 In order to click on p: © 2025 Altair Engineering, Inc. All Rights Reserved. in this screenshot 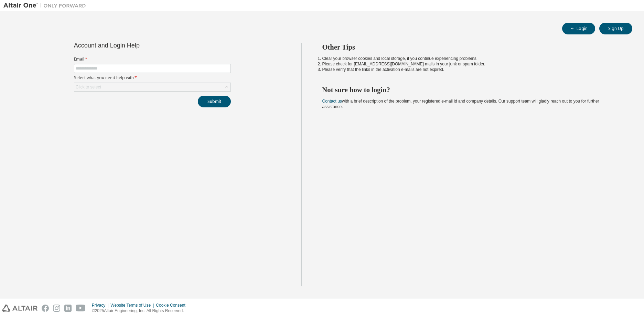, I will do `click(141, 311)`.